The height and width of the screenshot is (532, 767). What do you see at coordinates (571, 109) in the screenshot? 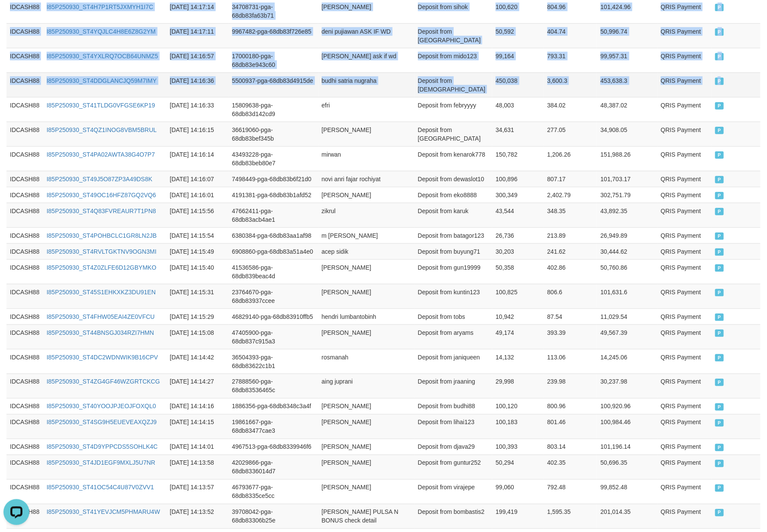
I see `td: 384.02` at bounding box center [571, 109].